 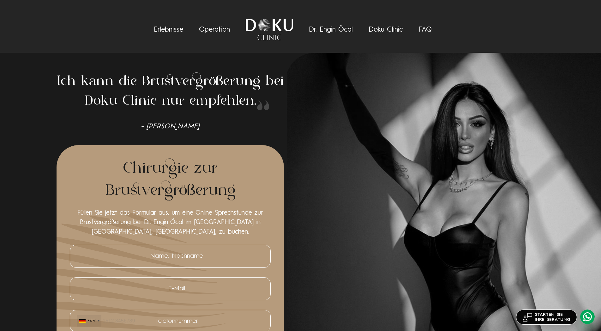 What do you see at coordinates (170, 91) in the screenshot?
I see `h1: Ich kann die Brustvergrößerung bei Doku Clinic nur empfehlen.` at bounding box center [170, 91].